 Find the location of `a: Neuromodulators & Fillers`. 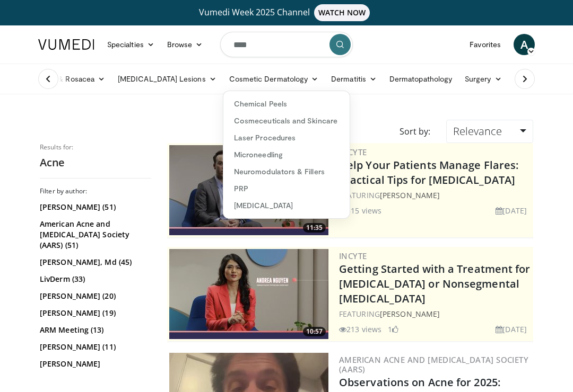

a: Neuromodulators & Fillers is located at coordinates (286, 172).